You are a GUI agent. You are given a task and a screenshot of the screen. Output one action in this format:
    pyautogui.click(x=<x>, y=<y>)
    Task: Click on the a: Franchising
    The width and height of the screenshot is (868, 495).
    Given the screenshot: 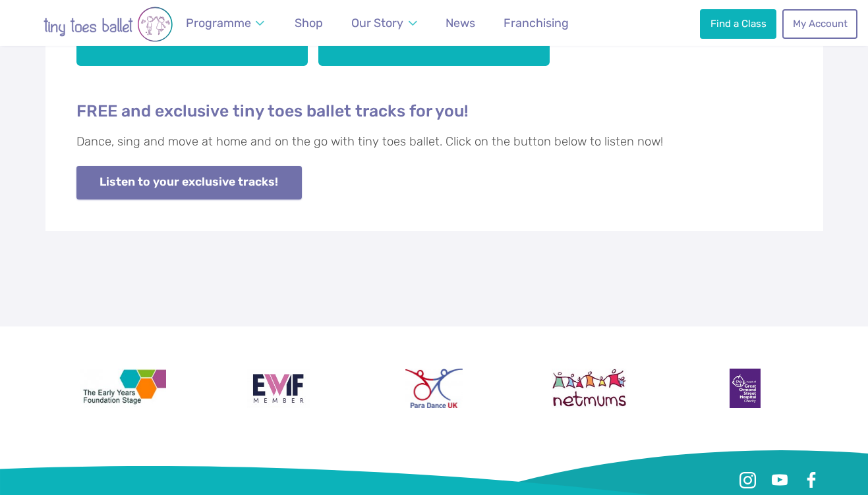 What is the action you would take?
    pyautogui.click(x=536, y=23)
    